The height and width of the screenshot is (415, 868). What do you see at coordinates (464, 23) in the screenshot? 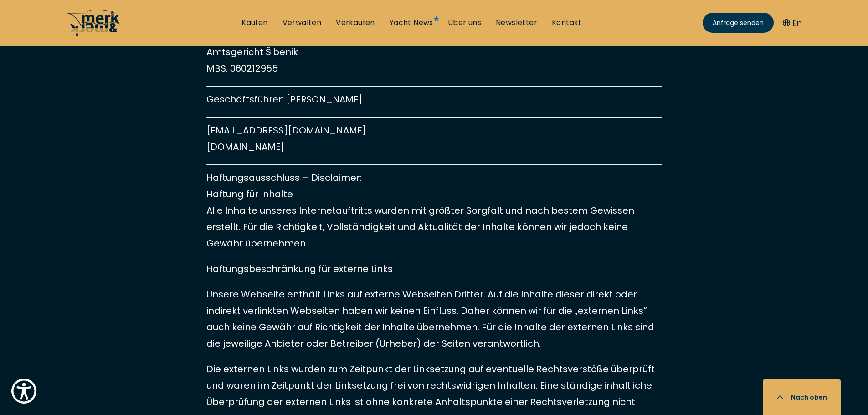
I see `a: Über uns` at bounding box center [464, 23].